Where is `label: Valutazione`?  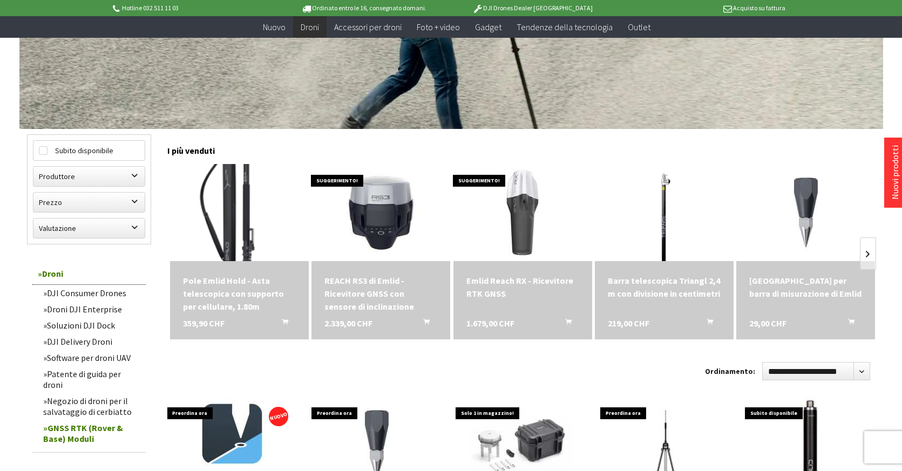
label: Valutazione is located at coordinates (89, 228).